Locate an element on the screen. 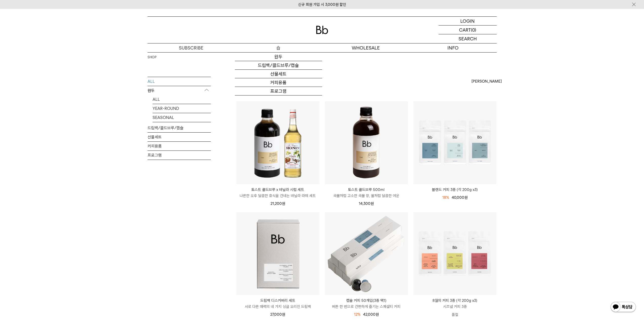  img: 캡슐 커피 50개입(3종 택1) is located at coordinates (367, 254).